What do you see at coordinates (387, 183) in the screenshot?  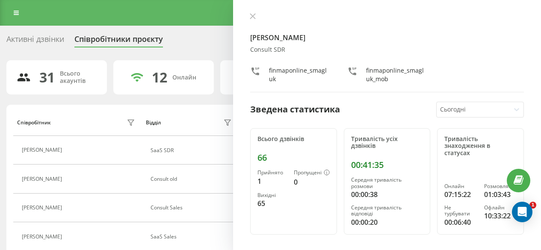 I see `div: Середня тривалість розмови` at bounding box center [387, 183].